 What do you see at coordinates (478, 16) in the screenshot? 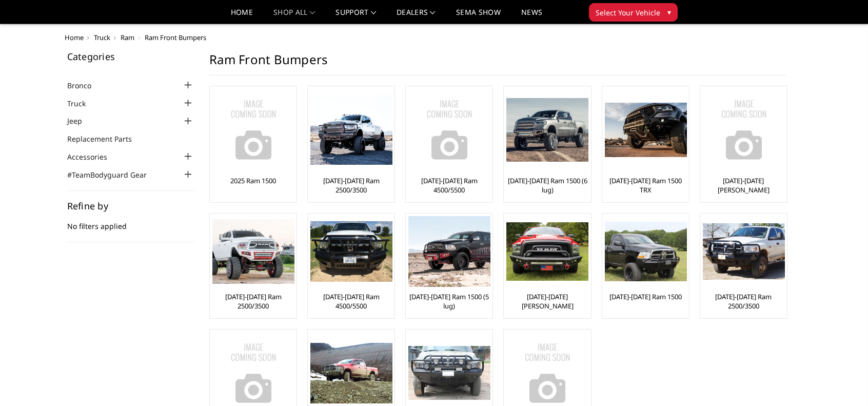
I see `a: SEMA Show` at bounding box center [478, 16].